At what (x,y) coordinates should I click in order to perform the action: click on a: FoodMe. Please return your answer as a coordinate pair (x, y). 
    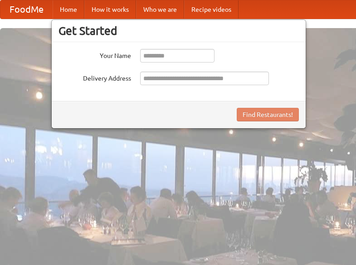
    Looking at the image, I should click on (26, 10).